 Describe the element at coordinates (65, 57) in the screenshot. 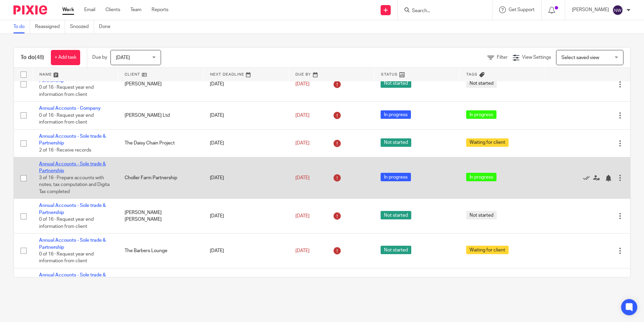

I see `a: + Add task` at that location.